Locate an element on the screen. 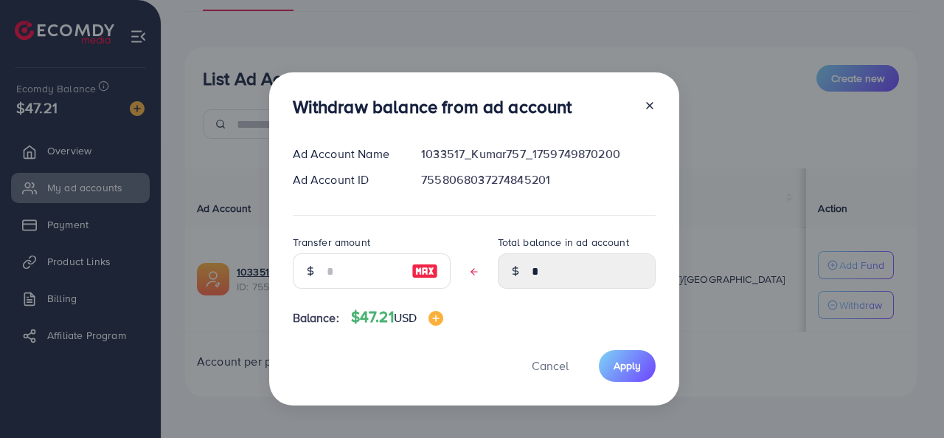 Image resolution: width=944 pixels, height=438 pixels. span: Cancel is located at coordinates (550, 365).